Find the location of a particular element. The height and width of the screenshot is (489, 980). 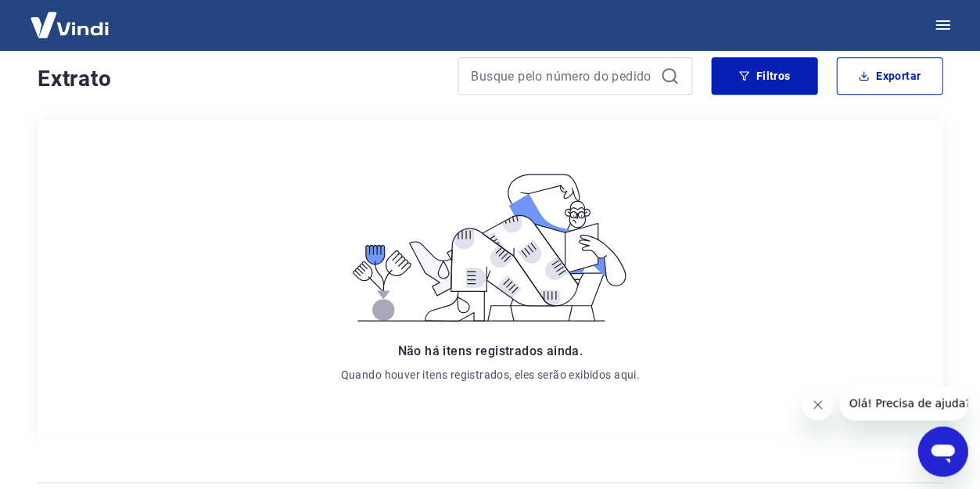

img: Vindi is located at coordinates (69, 24).